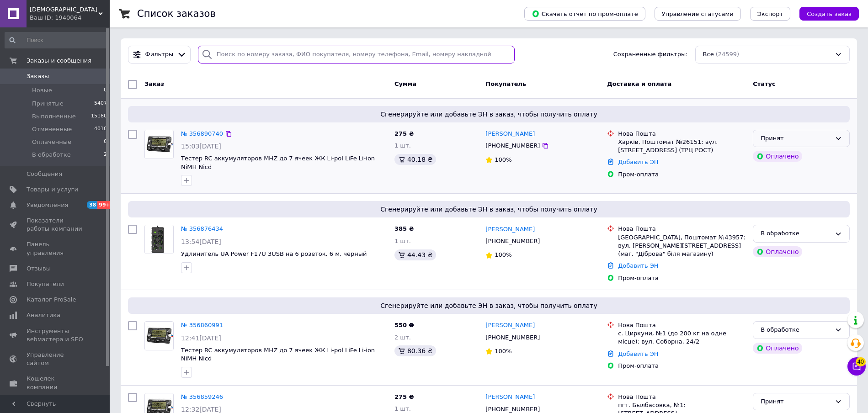 The image size is (868, 413). What do you see at coordinates (857, 367) in the screenshot?
I see `button: Чат с покупателем40` at bounding box center [857, 367].